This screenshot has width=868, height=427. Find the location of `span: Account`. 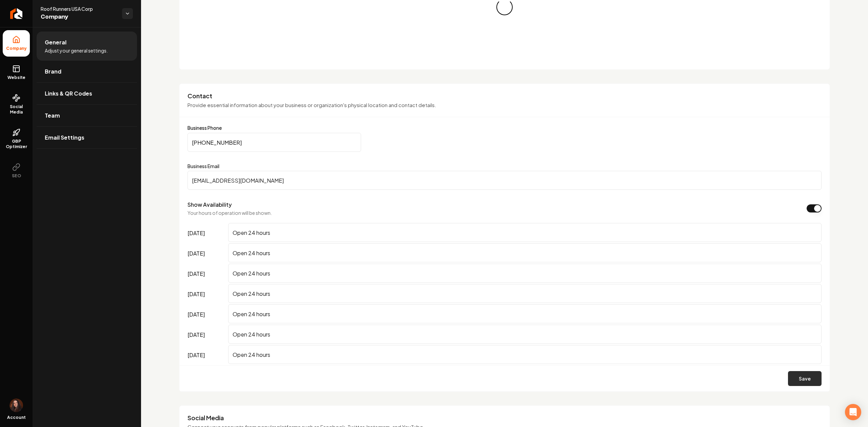

span: Account is located at coordinates (16, 417).